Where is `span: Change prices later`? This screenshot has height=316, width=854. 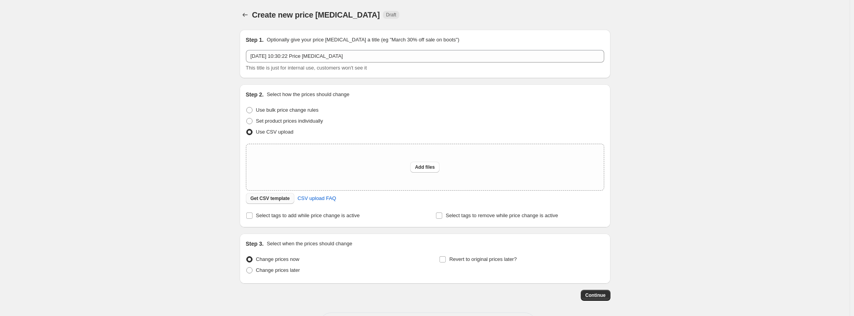
span: Change prices later is located at coordinates (278, 270).